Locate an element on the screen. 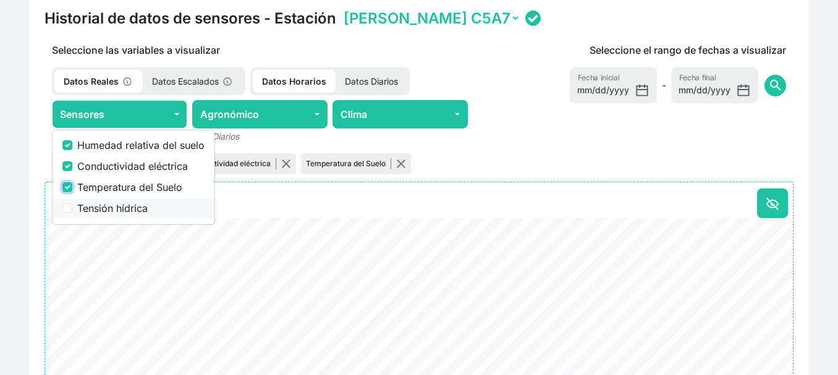  label: Temperatura del Suelo is located at coordinates (141, 187).